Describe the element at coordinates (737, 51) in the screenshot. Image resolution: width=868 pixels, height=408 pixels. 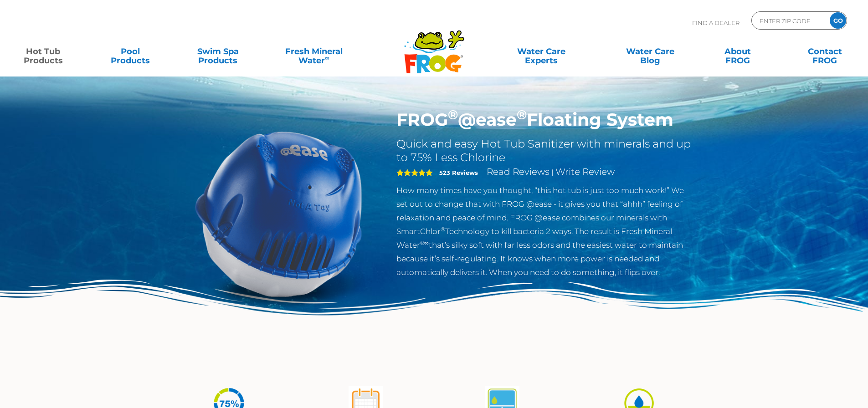
I see `a: AboutFROG` at that location.